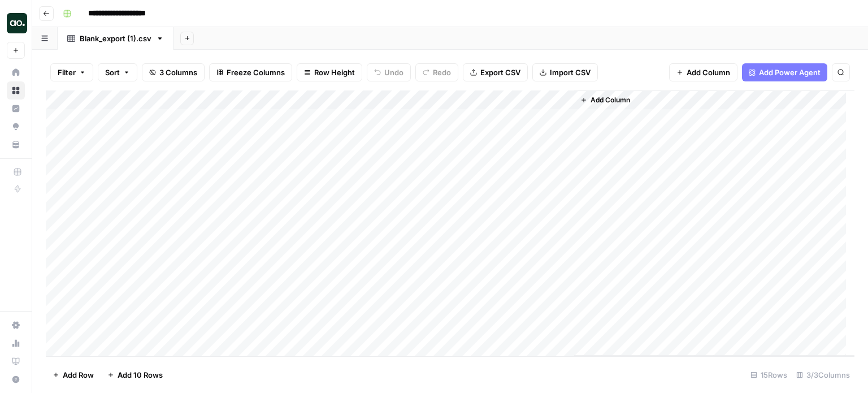 This screenshot has height=393, width=868. What do you see at coordinates (113, 73) in the screenshot?
I see `span: Sort` at bounding box center [113, 73].